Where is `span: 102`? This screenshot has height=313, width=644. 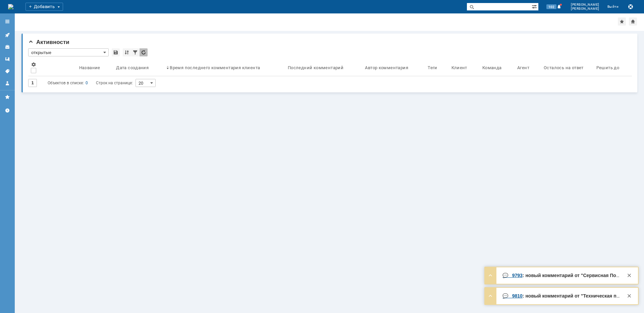 span: 102 is located at coordinates (551, 7).